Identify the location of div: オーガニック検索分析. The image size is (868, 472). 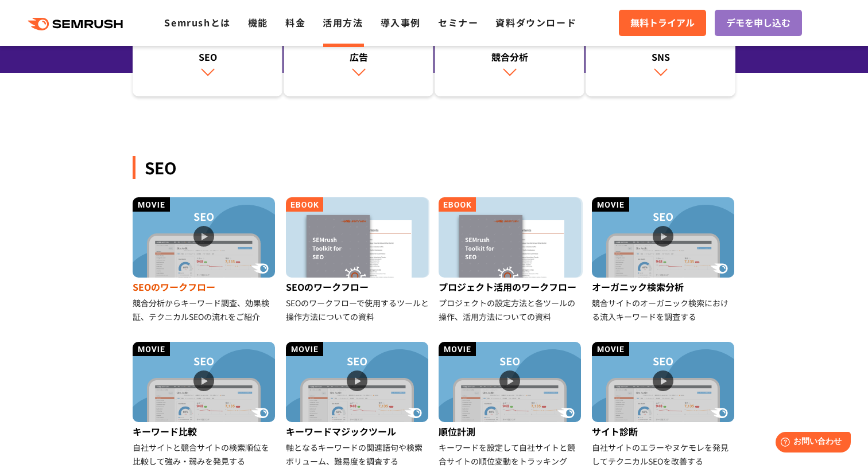
(663, 287).